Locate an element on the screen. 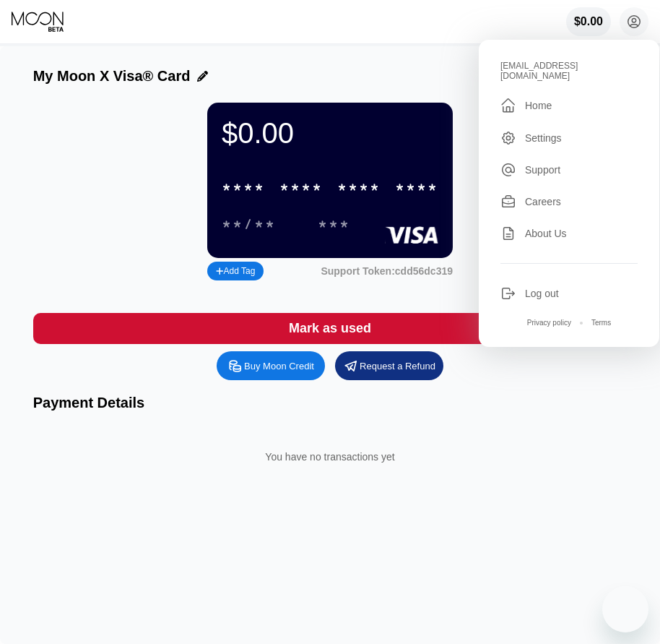 The image size is (660, 644). div: You have no transactions yet is located at coordinates (330, 457).